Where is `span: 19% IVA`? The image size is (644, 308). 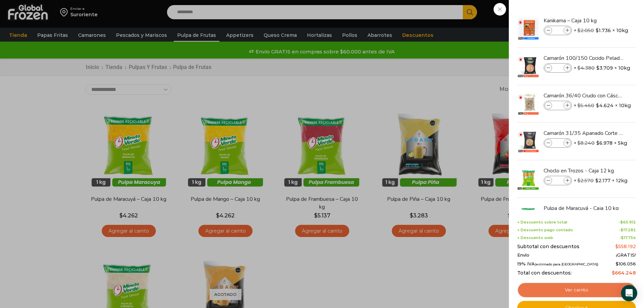 span: 19% IVA is located at coordinates (558, 264).